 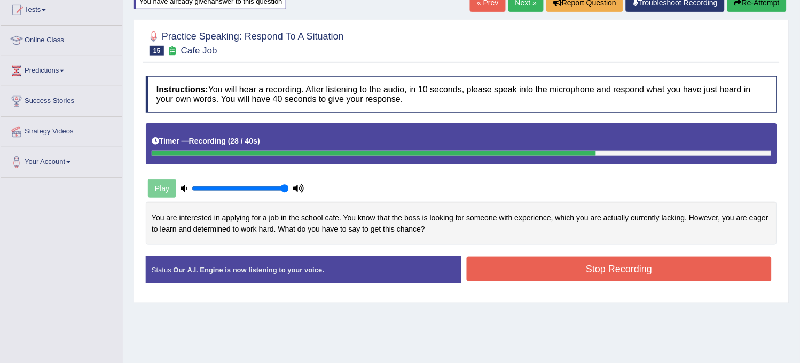 What do you see at coordinates (619, 269) in the screenshot?
I see `button: Stop Recording` at bounding box center [619, 269].